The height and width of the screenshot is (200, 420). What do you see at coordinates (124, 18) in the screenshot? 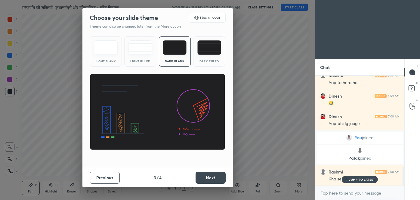
I see `h2: Choose your slide theme` at bounding box center [124, 18].